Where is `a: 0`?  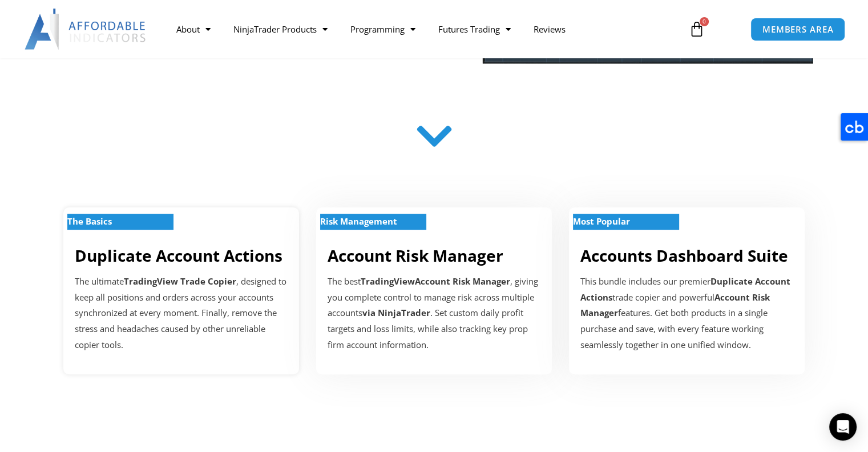
a: 0 is located at coordinates (697, 29).